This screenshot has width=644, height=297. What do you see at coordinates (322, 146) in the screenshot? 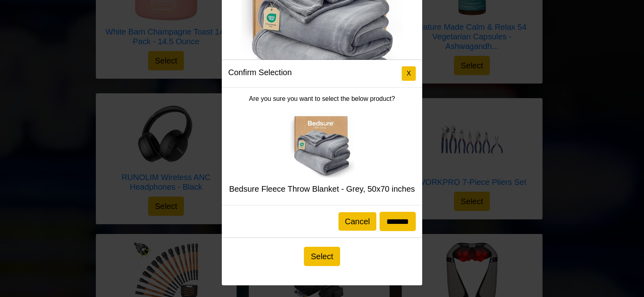
I see `img: Bedsure Fleece Throw Blanket - Grey, 50x70 inches` at bounding box center [322, 146].